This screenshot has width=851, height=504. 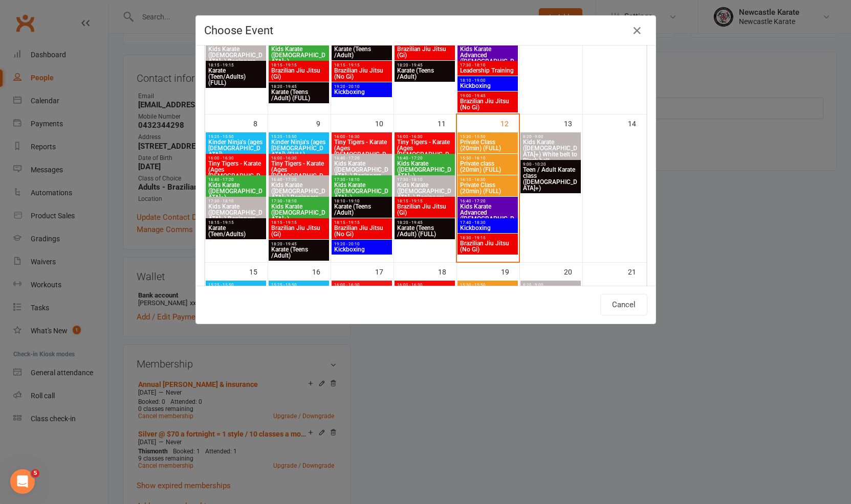 What do you see at coordinates (487, 158) in the screenshot?
I see `span: 15:50 - 16:10` at bounding box center [487, 158].